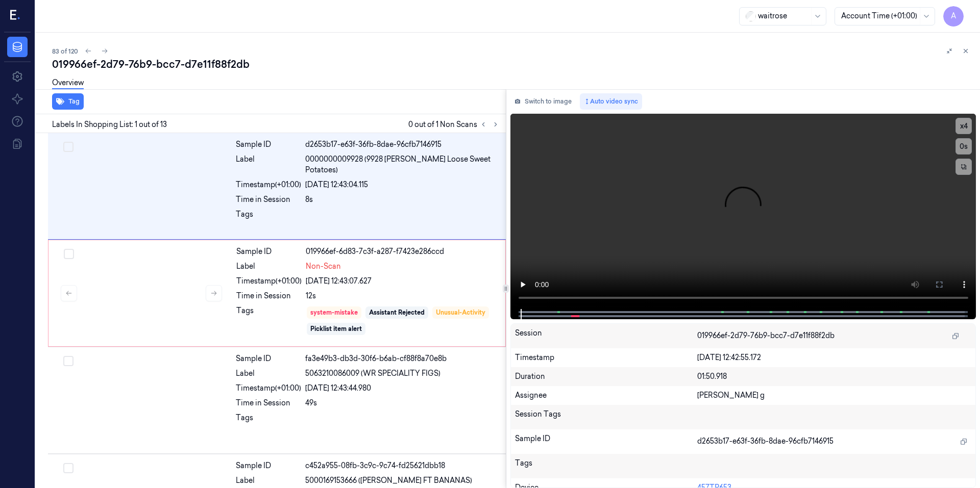  What do you see at coordinates (402, 251) in the screenshot?
I see `div: 019966ef-6d83-7c3f-a287-f7423e286ccd` at bounding box center [402, 251].